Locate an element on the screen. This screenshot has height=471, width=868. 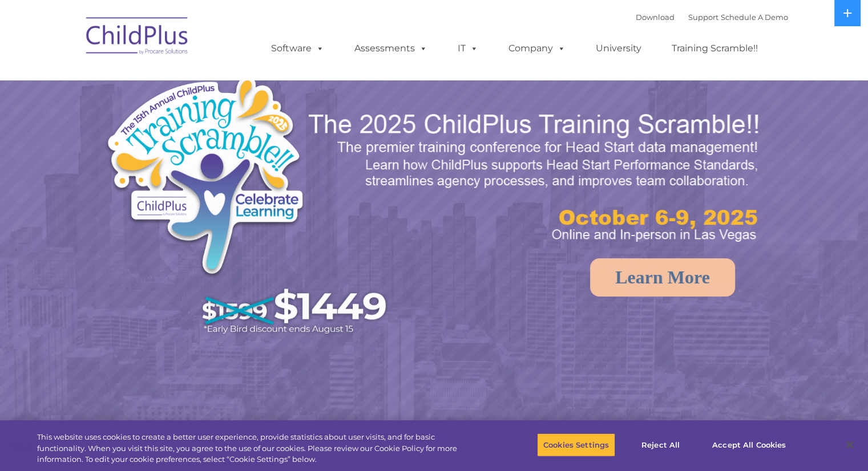
a: IT is located at coordinates (468, 49).